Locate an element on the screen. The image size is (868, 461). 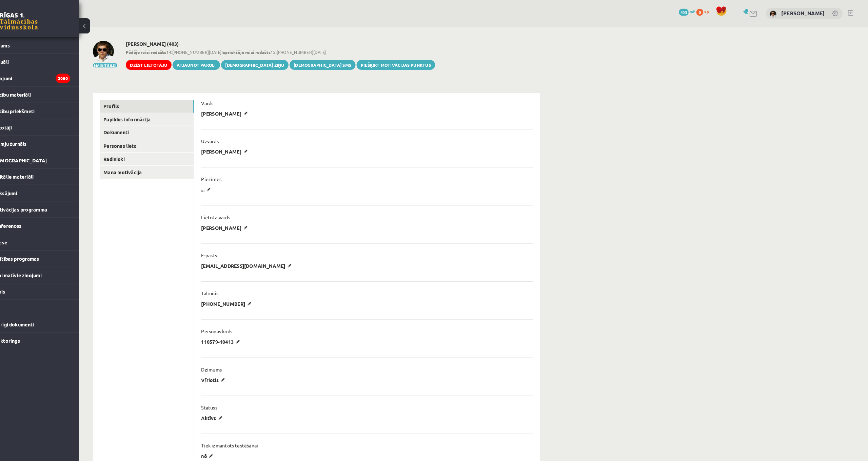
p: nē is located at coordinates (227, 442).